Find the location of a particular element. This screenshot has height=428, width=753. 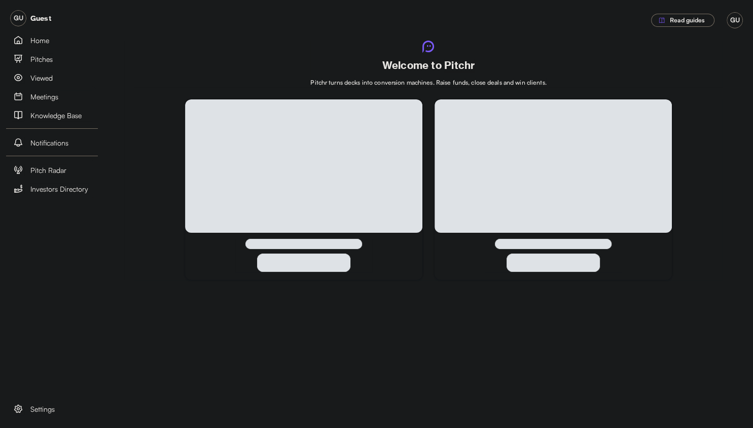

span: Meetings is located at coordinates (44, 97).